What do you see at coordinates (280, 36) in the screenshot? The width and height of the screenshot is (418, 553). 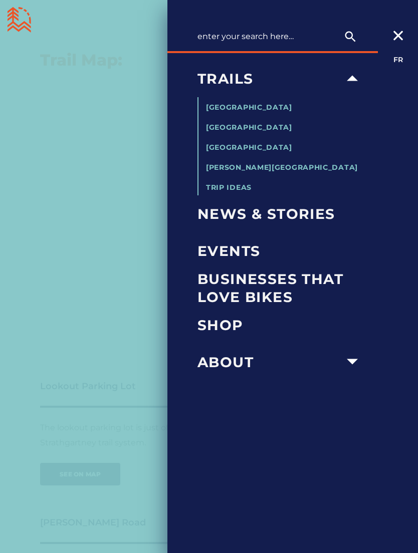 I see `input: Enter your search here…` at bounding box center [280, 36].